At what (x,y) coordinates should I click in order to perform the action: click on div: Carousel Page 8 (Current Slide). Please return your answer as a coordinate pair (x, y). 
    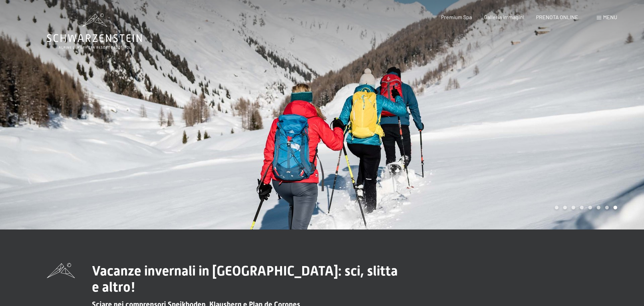
    Looking at the image, I should click on (615, 207).